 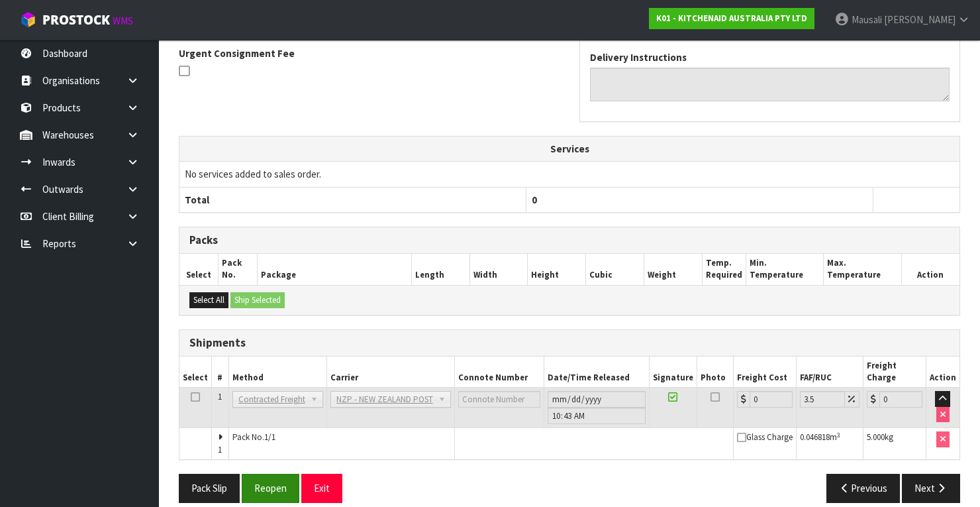 I want to click on td: kg, so click(x=894, y=443).